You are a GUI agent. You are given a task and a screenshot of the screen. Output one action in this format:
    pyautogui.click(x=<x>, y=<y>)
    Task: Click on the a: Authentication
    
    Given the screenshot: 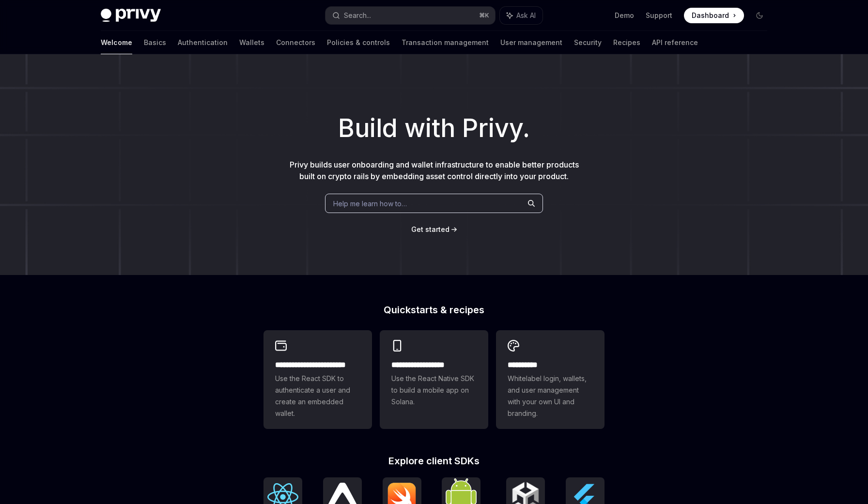 What is the action you would take?
    pyautogui.click(x=202, y=43)
    